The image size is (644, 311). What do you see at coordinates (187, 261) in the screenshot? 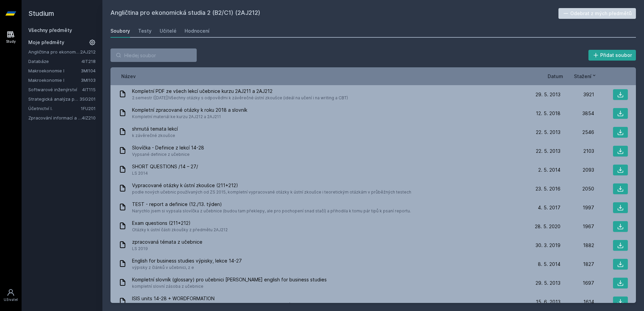
I see `span: English for business studies výpisky, lekce 14-27` at bounding box center [187, 261].